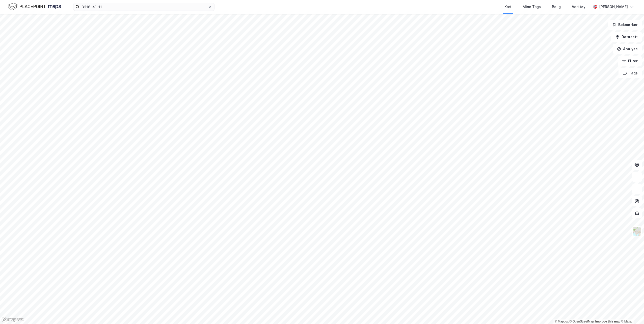 Image resolution: width=644 pixels, height=324 pixels. What do you see at coordinates (630, 61) in the screenshot?
I see `button: Filter` at bounding box center [630, 61].